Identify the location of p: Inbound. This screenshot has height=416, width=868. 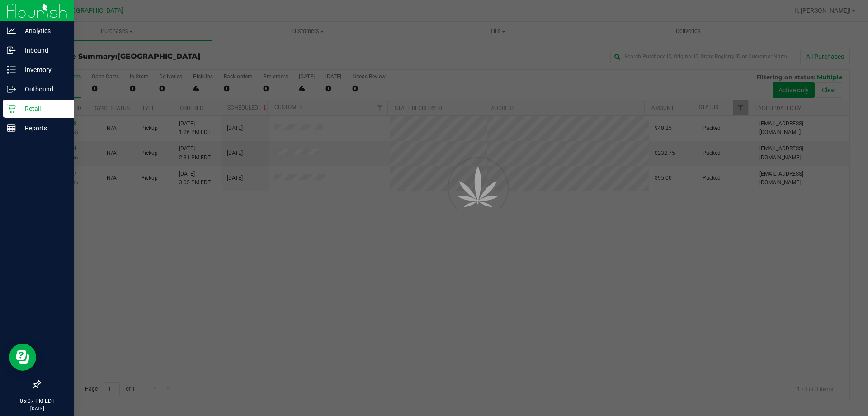
(43, 50).